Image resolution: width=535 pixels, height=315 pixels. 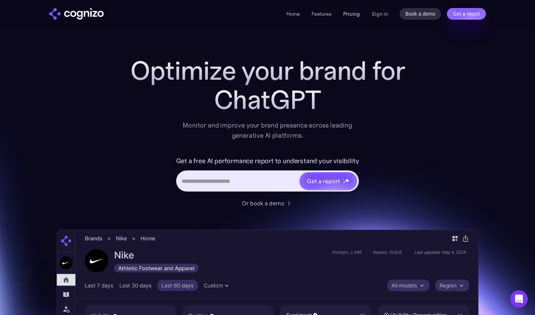 I want to click on a: Sign in, so click(x=379, y=14).